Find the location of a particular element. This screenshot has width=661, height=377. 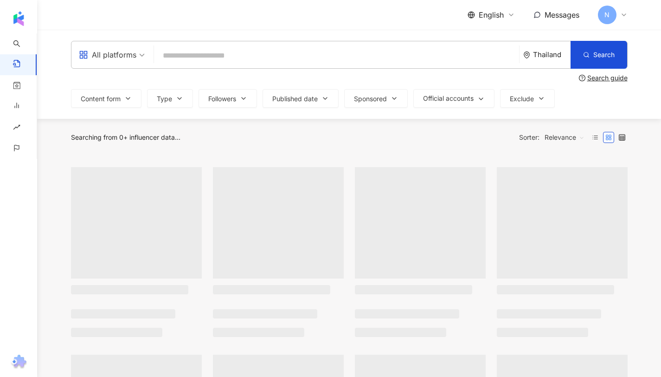

span: Official accounts is located at coordinates (448, 98).